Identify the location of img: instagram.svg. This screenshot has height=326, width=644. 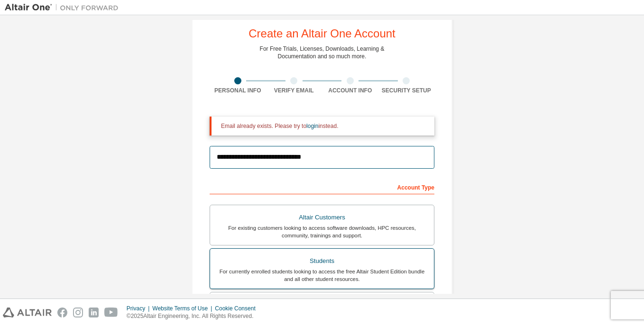
(78, 312).